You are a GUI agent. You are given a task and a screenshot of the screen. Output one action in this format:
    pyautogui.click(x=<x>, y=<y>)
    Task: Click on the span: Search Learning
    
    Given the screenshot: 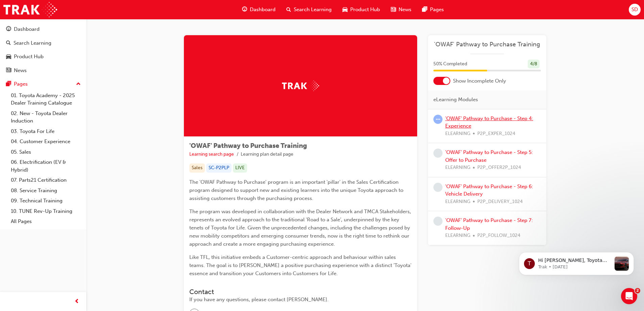 What is the action you would take?
    pyautogui.click(x=313, y=9)
    